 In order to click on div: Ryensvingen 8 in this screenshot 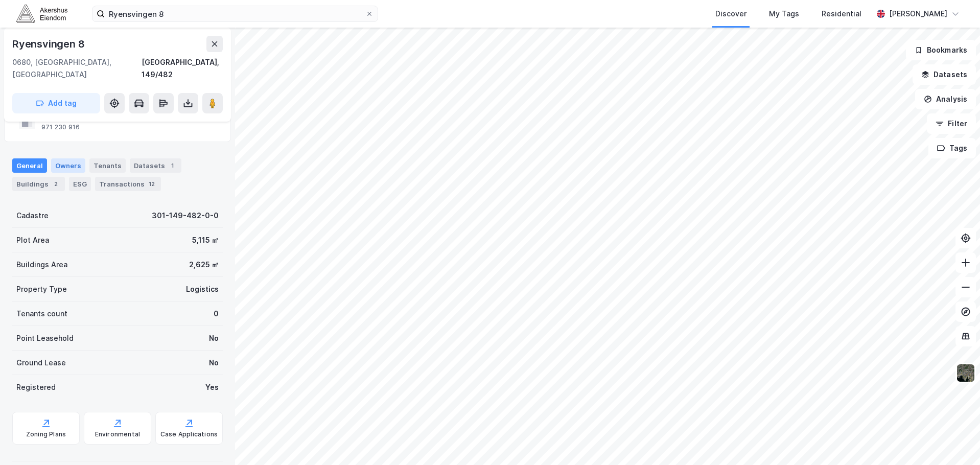, I will do `click(49, 44)`.